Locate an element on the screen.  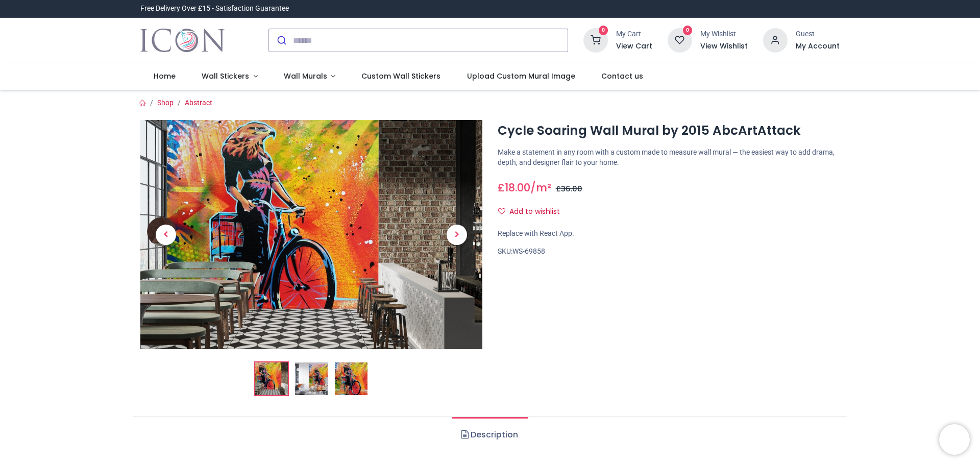
a: Previous is located at coordinates (166, 235).